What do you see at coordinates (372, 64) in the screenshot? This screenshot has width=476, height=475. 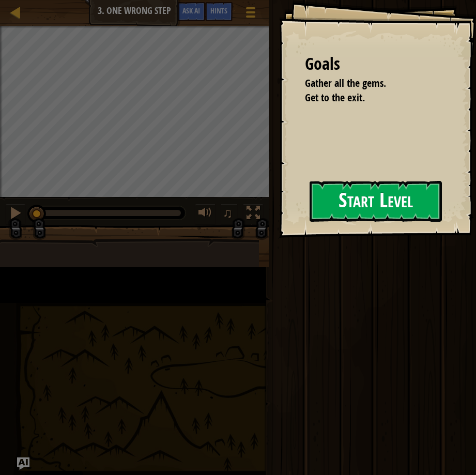 I see `div: Goals` at bounding box center [372, 64].